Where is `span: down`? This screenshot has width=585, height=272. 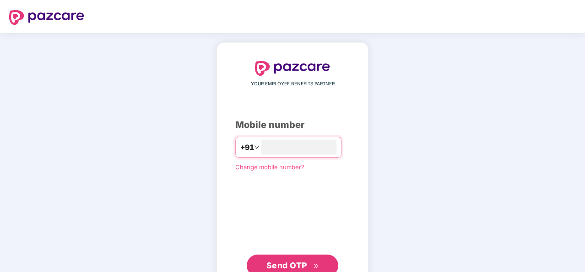 span: down is located at coordinates (257, 147).